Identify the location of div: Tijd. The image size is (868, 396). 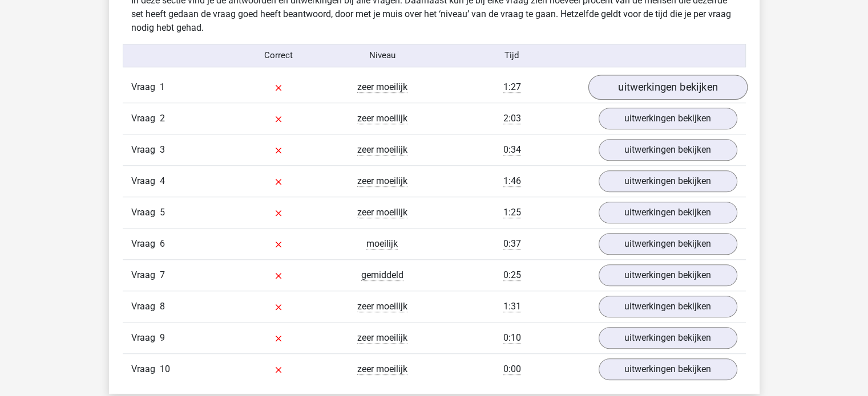
(511, 55).